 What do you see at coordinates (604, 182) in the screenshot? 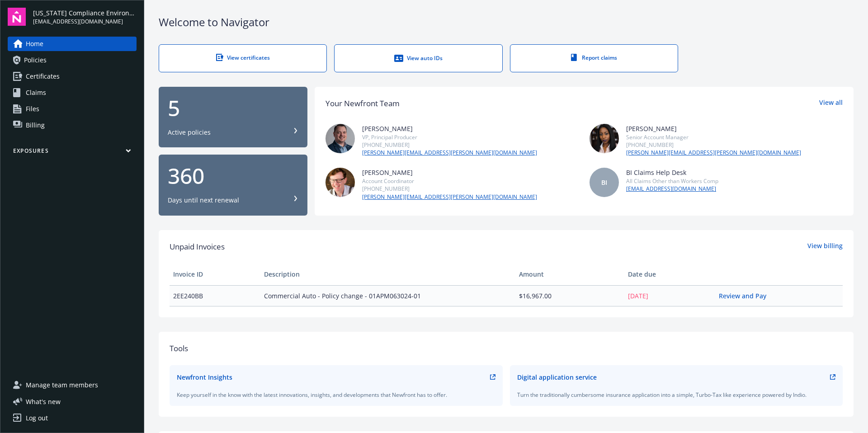
I see `span: BI` at bounding box center [604, 182].